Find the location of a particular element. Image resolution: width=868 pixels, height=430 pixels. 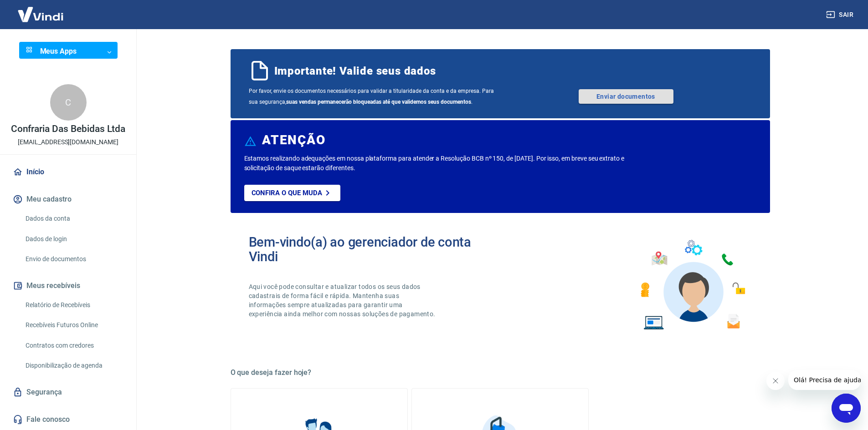

a: Confira o que muda is located at coordinates (292, 193).